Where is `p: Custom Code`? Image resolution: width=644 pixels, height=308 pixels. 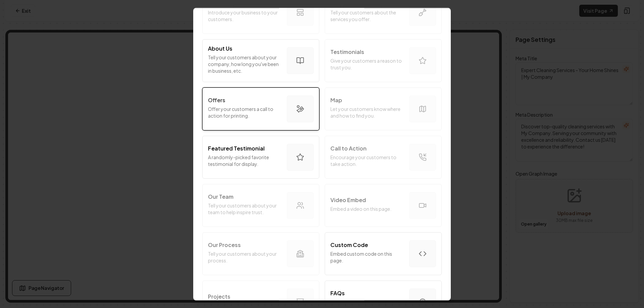 p: Custom Code is located at coordinates (350, 245).